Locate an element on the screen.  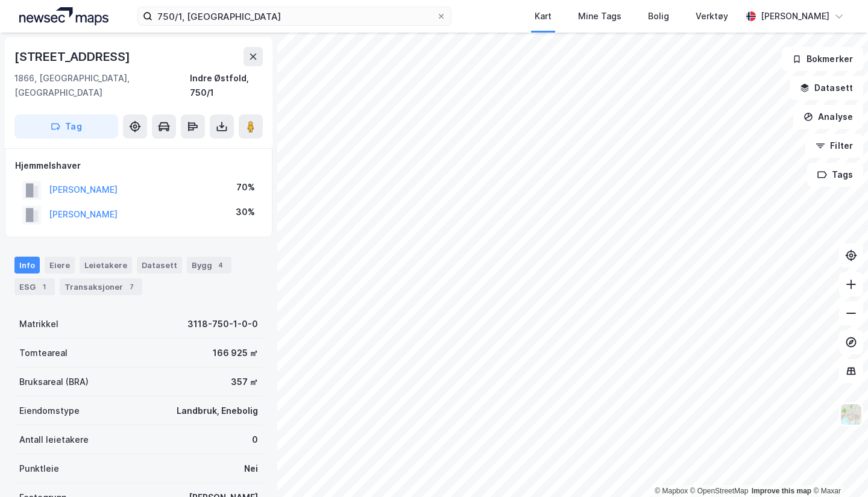
div: Hjemmelshaver is located at coordinates (139, 166).